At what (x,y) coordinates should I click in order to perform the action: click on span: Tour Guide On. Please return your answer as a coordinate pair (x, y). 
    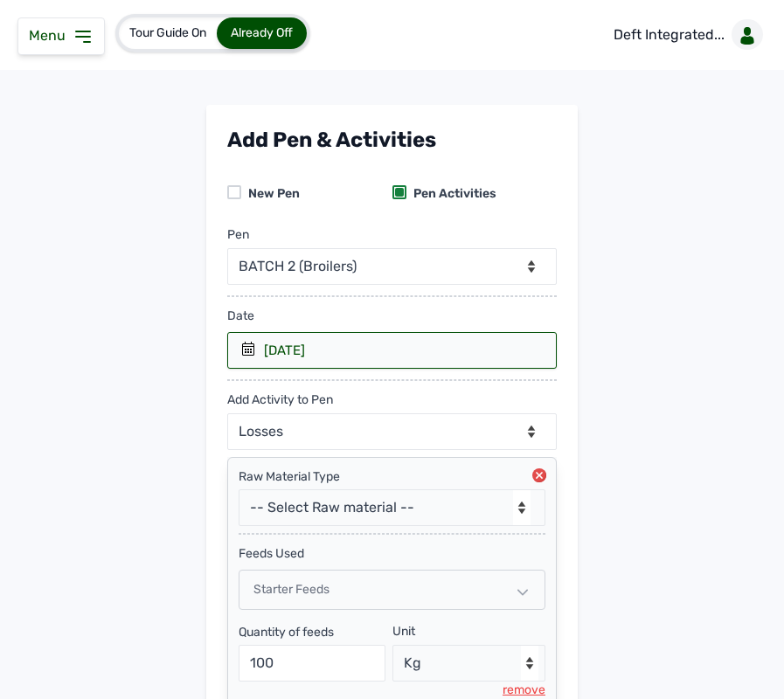
    Looking at the image, I should click on (168, 33).